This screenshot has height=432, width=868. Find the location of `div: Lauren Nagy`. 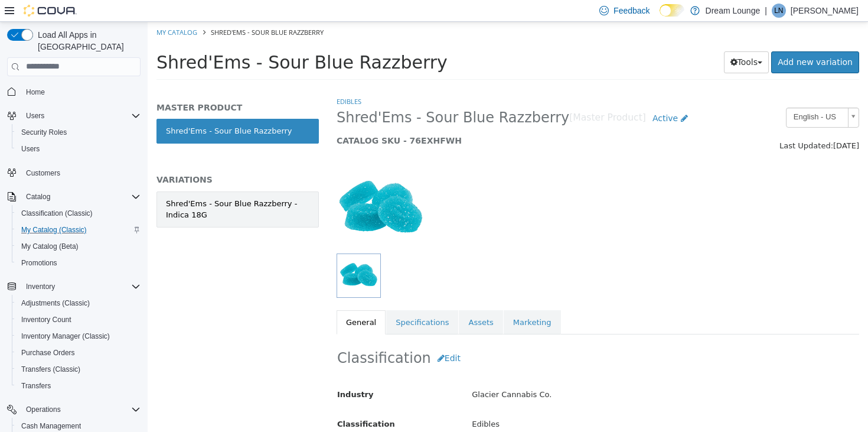

div: Lauren Nagy is located at coordinates (779, 11).